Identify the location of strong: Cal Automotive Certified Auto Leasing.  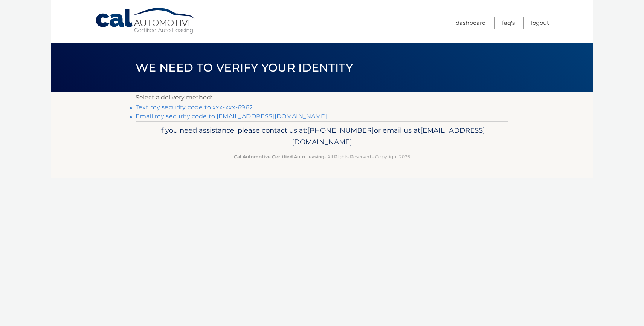
(279, 157).